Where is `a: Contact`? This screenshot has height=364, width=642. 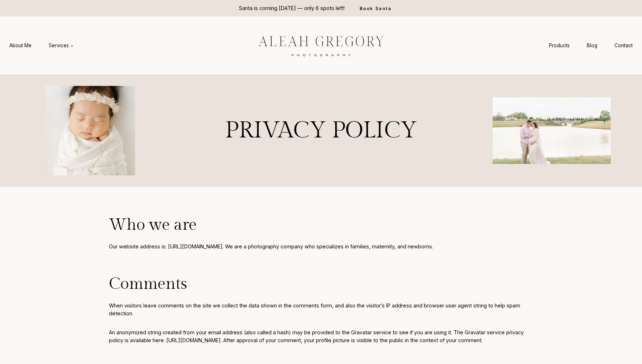 a: Contact is located at coordinates (624, 45).